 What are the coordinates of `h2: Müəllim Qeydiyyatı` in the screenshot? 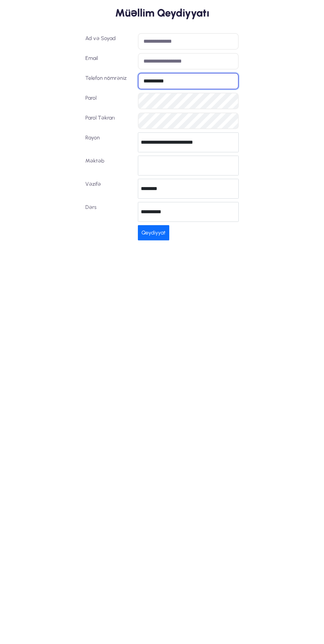 It's located at (162, 13).